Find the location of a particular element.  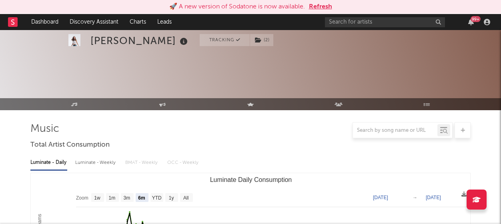

a: Discovery Assistant is located at coordinates (94, 22).